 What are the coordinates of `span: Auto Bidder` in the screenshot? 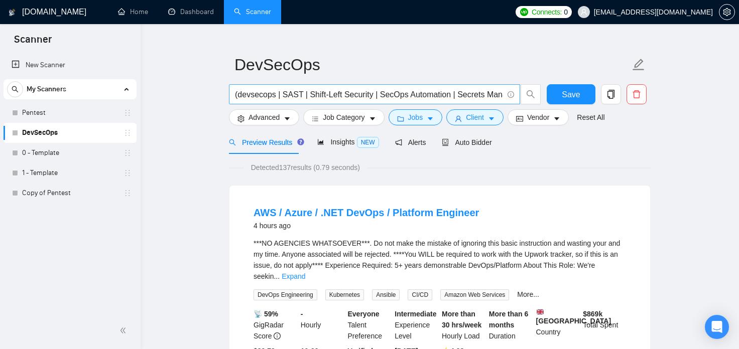 It's located at (466, 142).